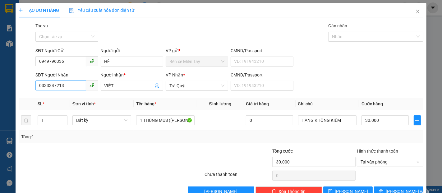 Image resolution: width=442 pixels, height=193 pixels. I want to click on div: Chưa thanh toán, so click(238, 176).